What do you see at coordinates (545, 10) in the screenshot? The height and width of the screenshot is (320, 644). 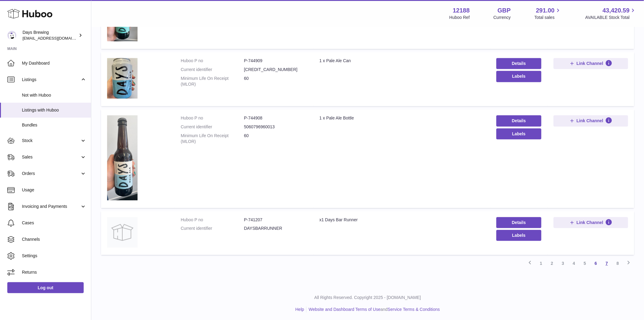 I see `span: 291.00` at bounding box center [545, 10].